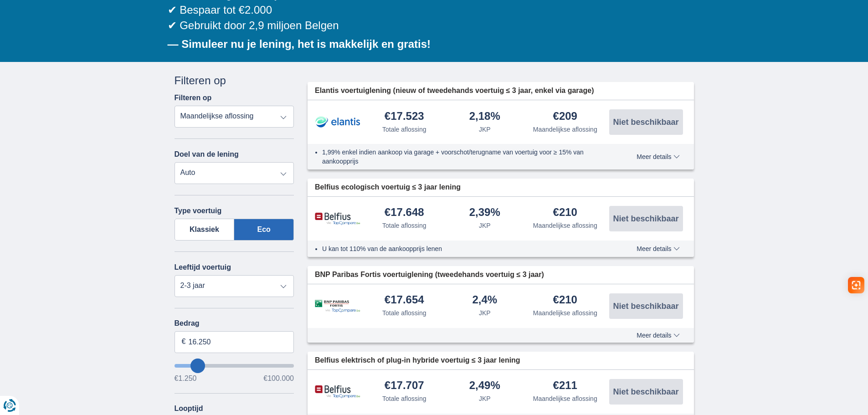 This screenshot has width=868, height=415. What do you see at coordinates (485, 386) in the screenshot?
I see `div: 2,49%` at bounding box center [485, 386].